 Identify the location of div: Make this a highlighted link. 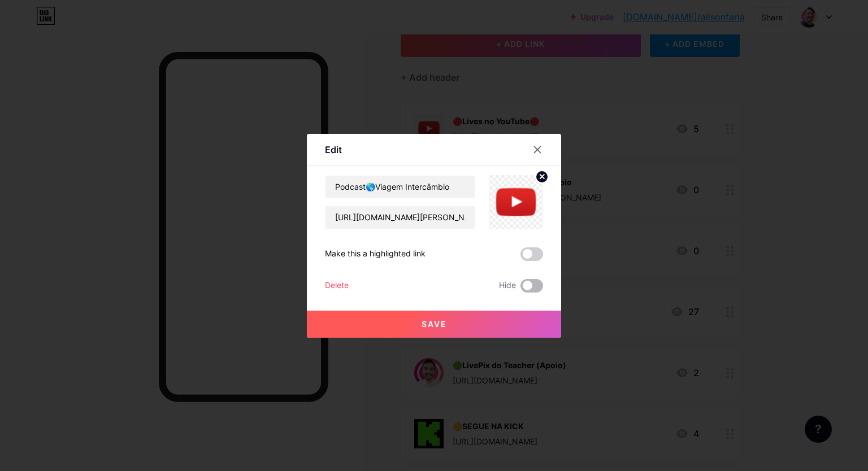
(376, 254).